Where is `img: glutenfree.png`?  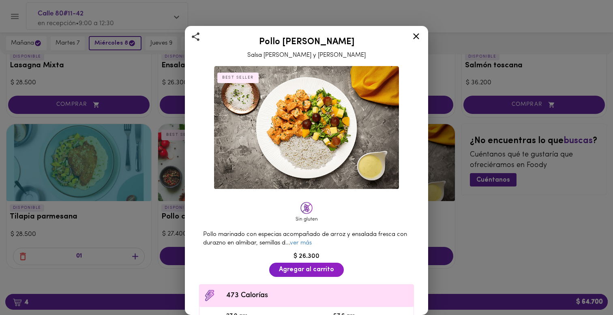
img: glutenfree.png is located at coordinates (306, 208).